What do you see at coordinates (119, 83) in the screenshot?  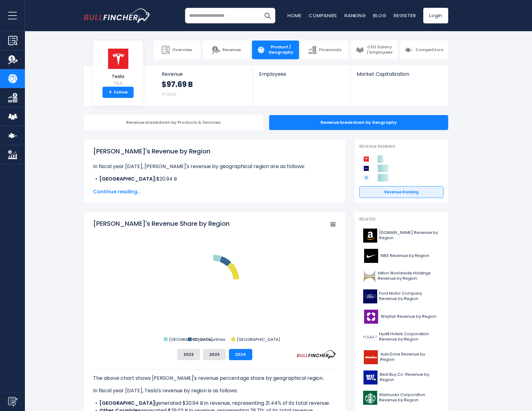 I see `small: TSLA` at bounding box center [119, 83].